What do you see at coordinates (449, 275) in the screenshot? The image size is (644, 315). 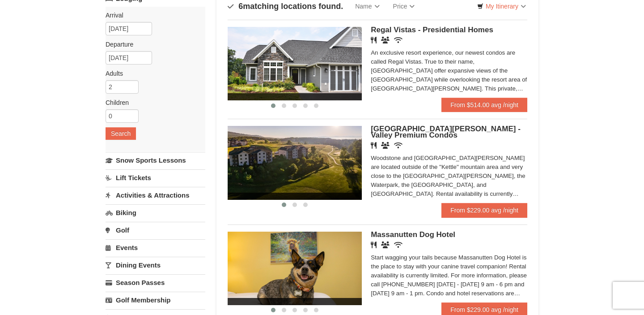 I see `div: Start wagging your tails because Massanutten Dog Hotel is the place to stay with your canine trav...` at bounding box center [449, 275].